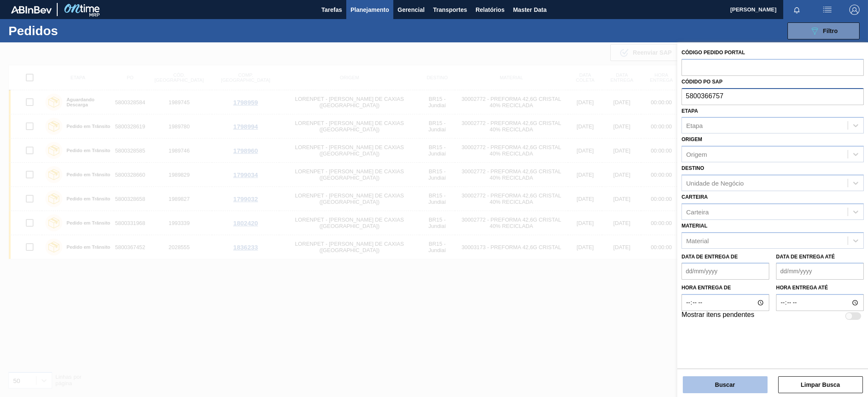 The height and width of the screenshot is (397, 868). Describe the element at coordinates (823, 31) in the screenshot. I see `button: Filtro` at that location.